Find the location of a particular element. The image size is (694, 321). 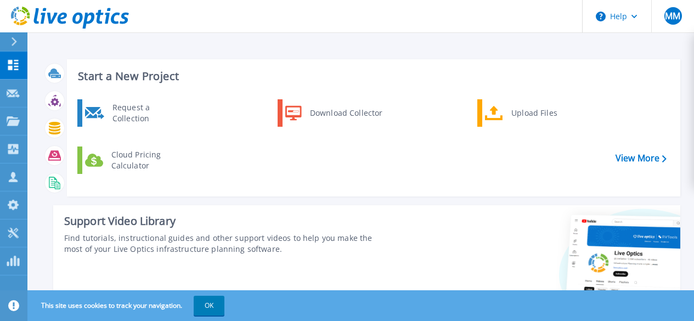

div: Request a Collection is located at coordinates (147, 113).